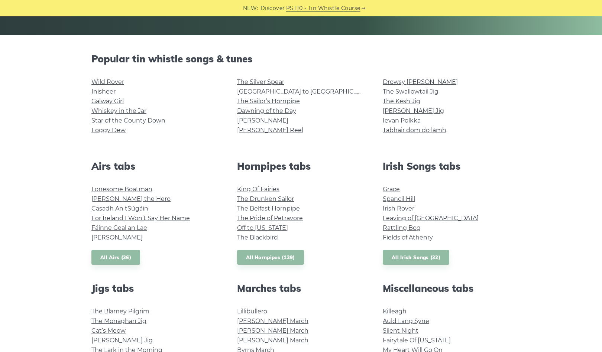 The width and height of the screenshot is (602, 352). What do you see at coordinates (109, 331) in the screenshot?
I see `a: Cat’s Meow` at bounding box center [109, 331].